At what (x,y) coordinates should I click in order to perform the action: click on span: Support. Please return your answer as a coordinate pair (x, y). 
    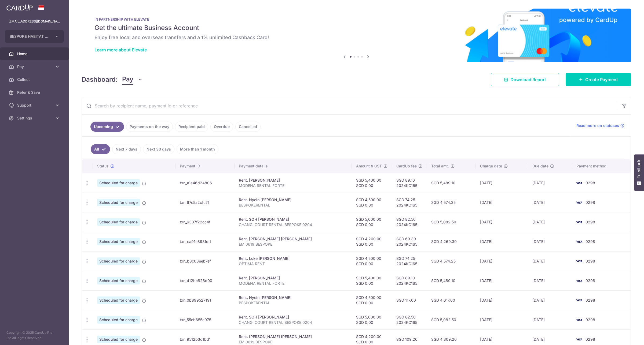
    Looking at the image, I should click on (35, 106).